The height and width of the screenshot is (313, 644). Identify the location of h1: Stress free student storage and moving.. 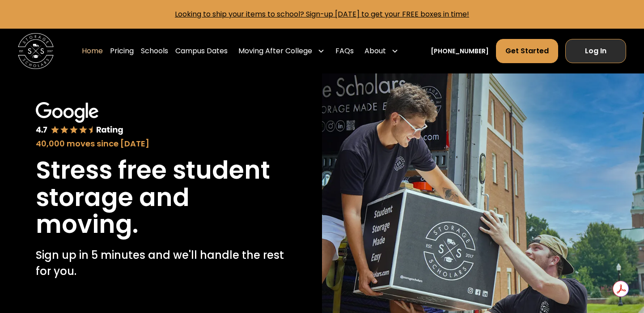
(161, 198).